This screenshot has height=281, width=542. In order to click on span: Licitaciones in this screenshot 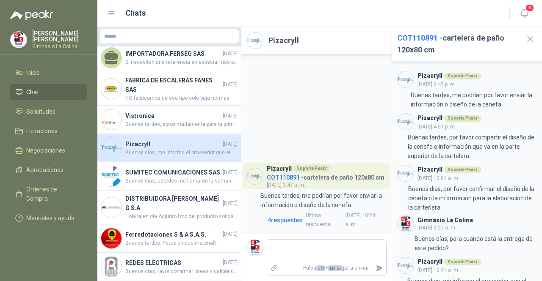, I will do `click(42, 131)`.